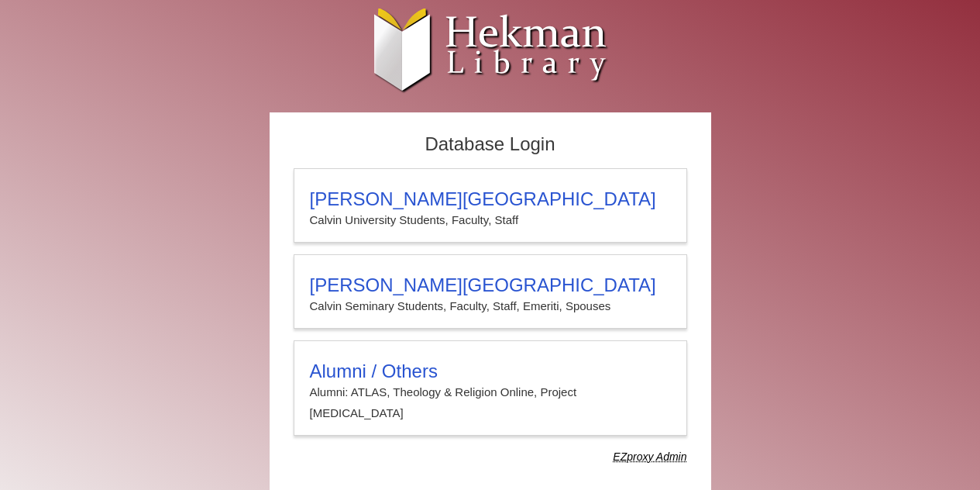 This screenshot has width=980, height=490. What do you see at coordinates (649, 456) in the screenshot?
I see `dfn: Use Alumni login` at bounding box center [649, 456].